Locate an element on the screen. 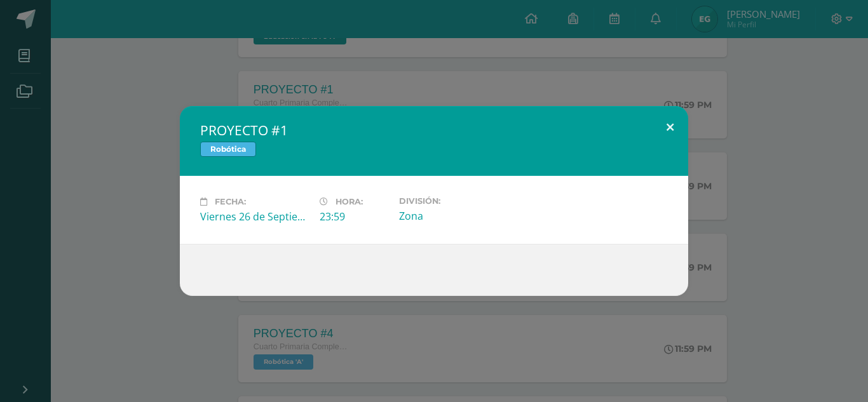 The height and width of the screenshot is (402, 868). span: Robótica is located at coordinates (228, 149).